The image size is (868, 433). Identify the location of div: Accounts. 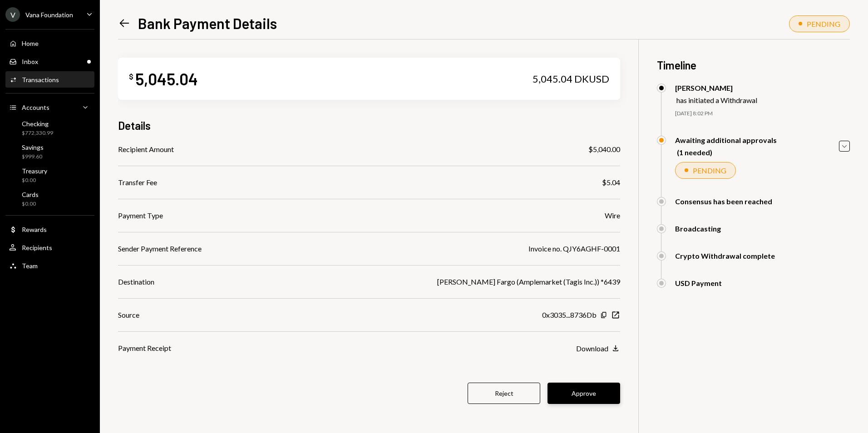
(35, 107).